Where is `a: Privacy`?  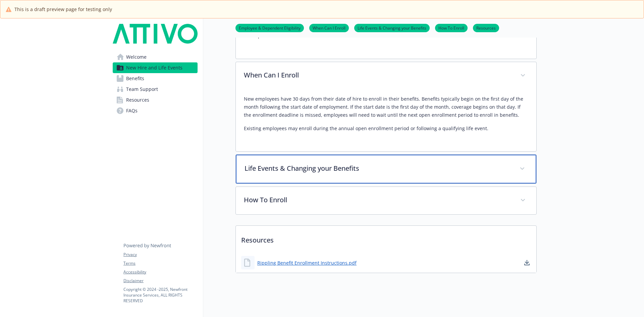
a: Privacy is located at coordinates (160, 254).